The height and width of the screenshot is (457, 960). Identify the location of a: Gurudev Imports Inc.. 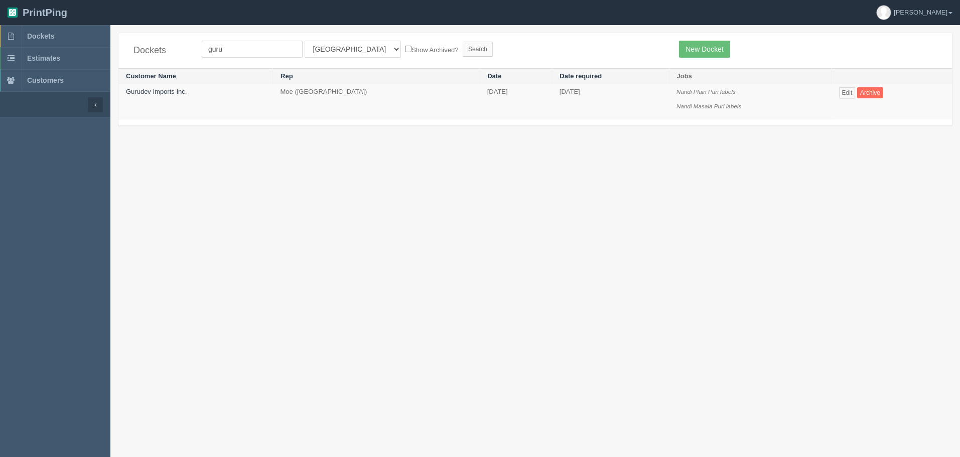
(156, 91).